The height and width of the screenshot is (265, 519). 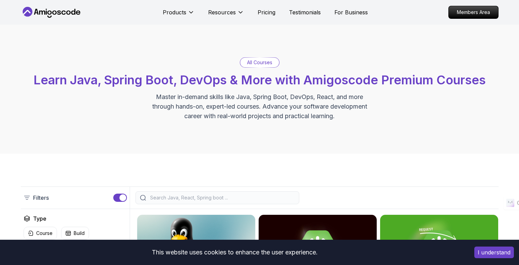 I want to click on span: Learn Java, Spring Boot, DevOps & More with Amigoscode Premium Courses, so click(x=259, y=80).